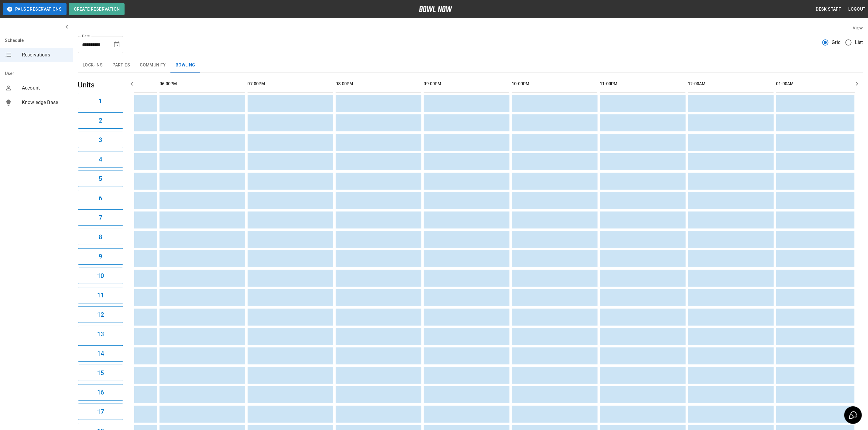  Describe the element at coordinates (93, 65) in the screenshot. I see `button: Lock-ins` at that location.